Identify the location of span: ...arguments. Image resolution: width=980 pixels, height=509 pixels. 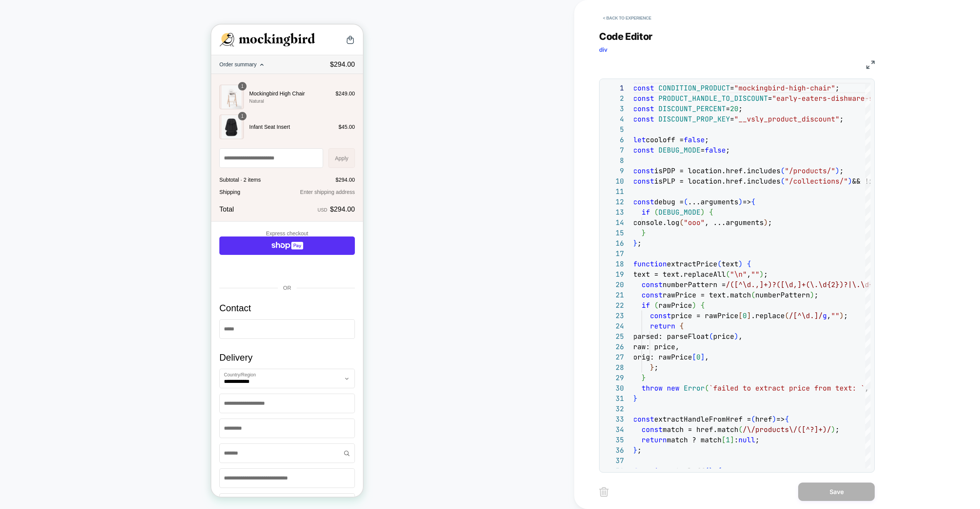
(713, 201).